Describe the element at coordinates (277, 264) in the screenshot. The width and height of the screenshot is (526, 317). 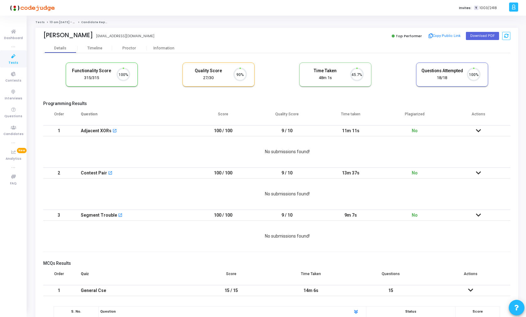
I see `h5: MCQs Results` at that location.